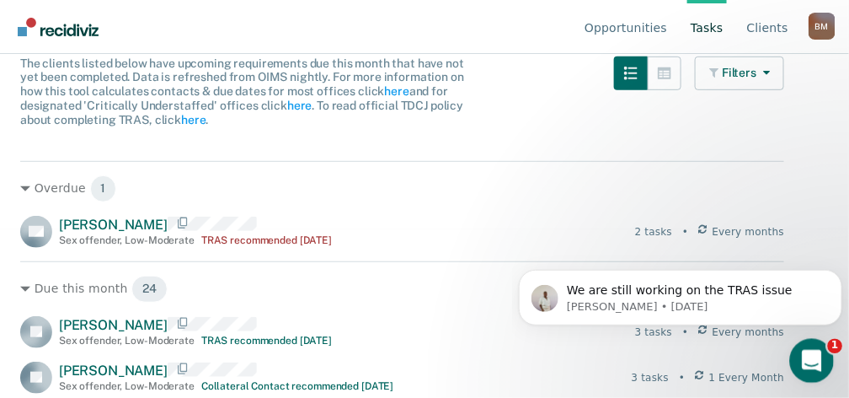 This screenshot has width=849, height=398. What do you see at coordinates (58, 27) in the screenshot?
I see `img: Recidiviz` at bounding box center [58, 27].